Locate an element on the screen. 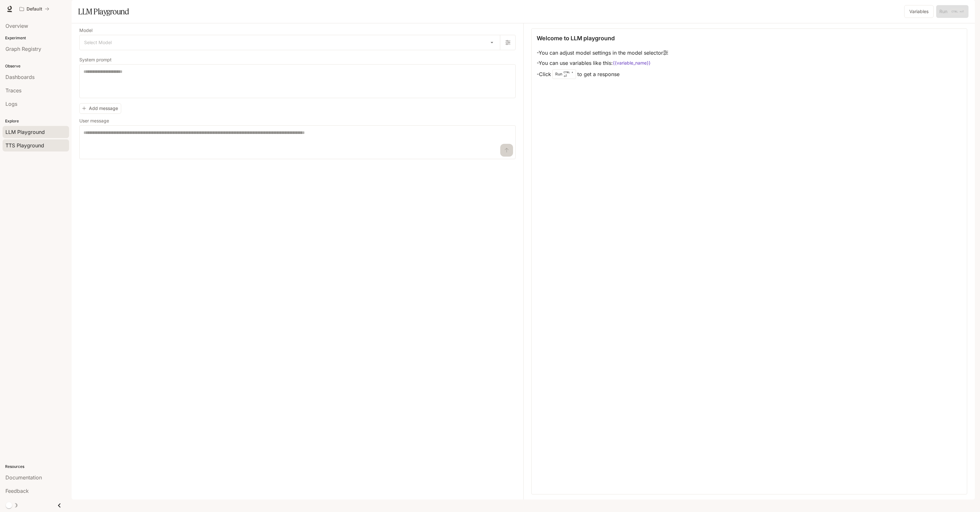 The image size is (980, 512). p: Model is located at coordinates (86, 30).